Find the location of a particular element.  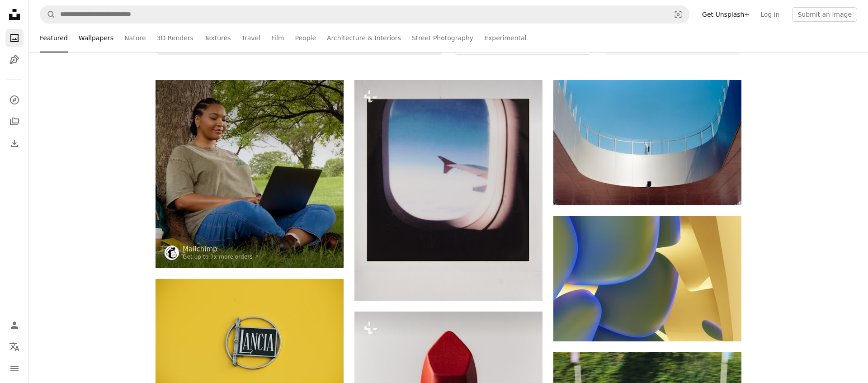

a: 3D Renders is located at coordinates (175, 38).